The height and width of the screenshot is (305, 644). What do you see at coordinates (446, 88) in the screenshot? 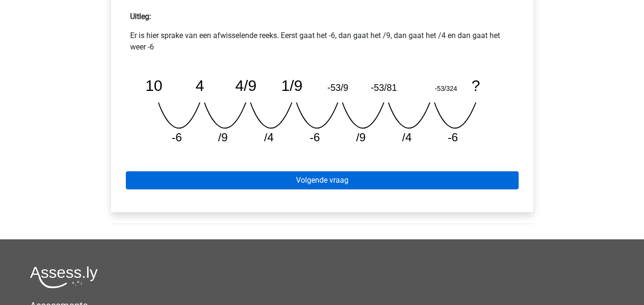
I see `tspan: -53/324` at bounding box center [446, 88].